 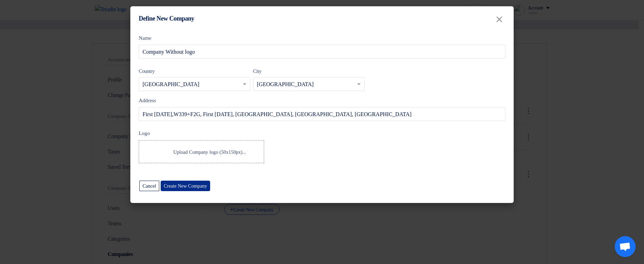 I want to click on label: City, so click(x=257, y=71).